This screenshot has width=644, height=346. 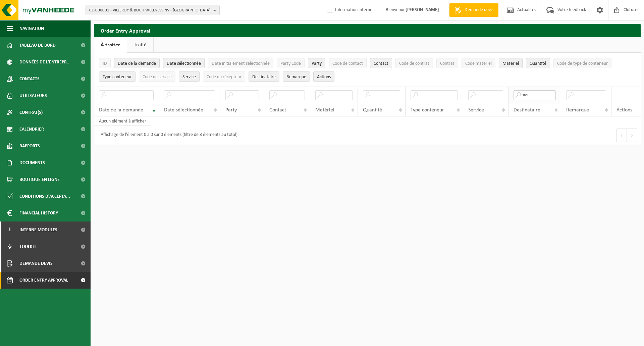 What do you see at coordinates (290, 63) in the screenshot?
I see `span: Party Code` at bounding box center [290, 63].